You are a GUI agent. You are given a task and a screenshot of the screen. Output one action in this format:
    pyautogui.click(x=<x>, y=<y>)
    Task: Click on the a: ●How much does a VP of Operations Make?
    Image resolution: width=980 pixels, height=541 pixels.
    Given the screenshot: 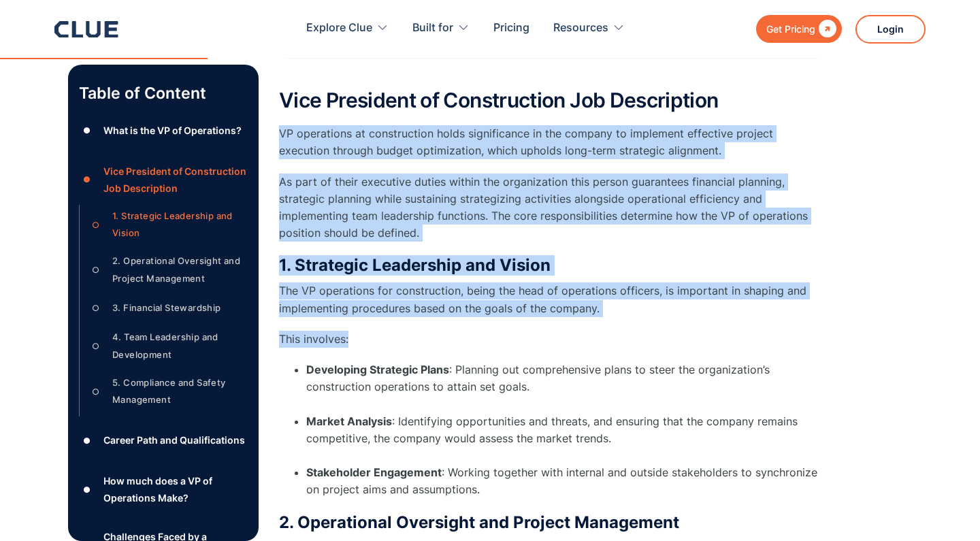 What is the action you would take?
    pyautogui.click(x=164, y=489)
    